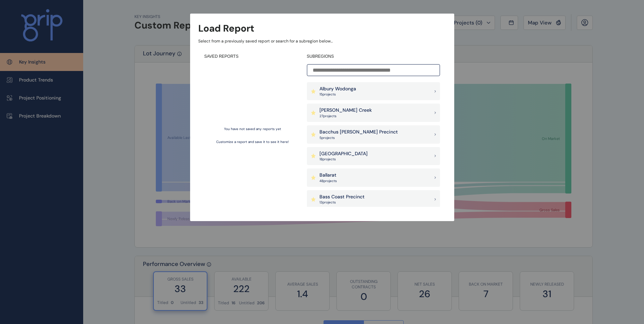  Describe the element at coordinates (253, 142) in the screenshot. I see `p: Customize a report and save it to see it here!` at that location.